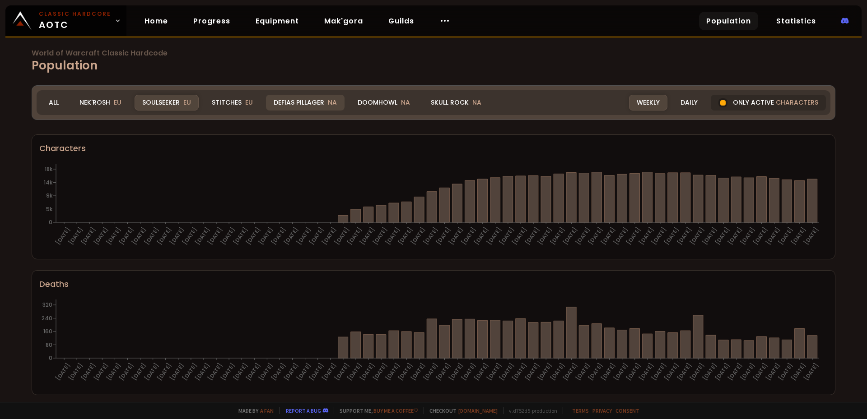 This screenshot has width=867, height=419. Describe the element at coordinates (49, 209) in the screenshot. I see `tspan: 5k` at that location.